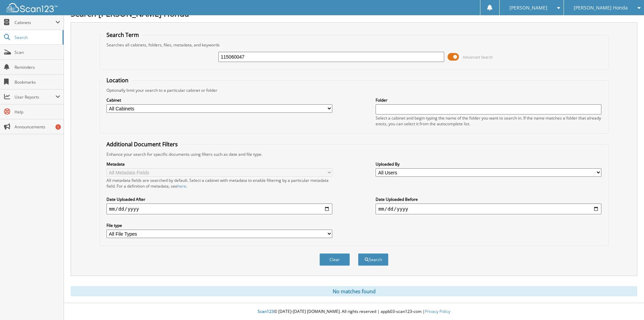 This screenshot has width=644, height=320. Describe the element at coordinates (37, 82) in the screenshot. I see `span: Bookmarks` at that location.